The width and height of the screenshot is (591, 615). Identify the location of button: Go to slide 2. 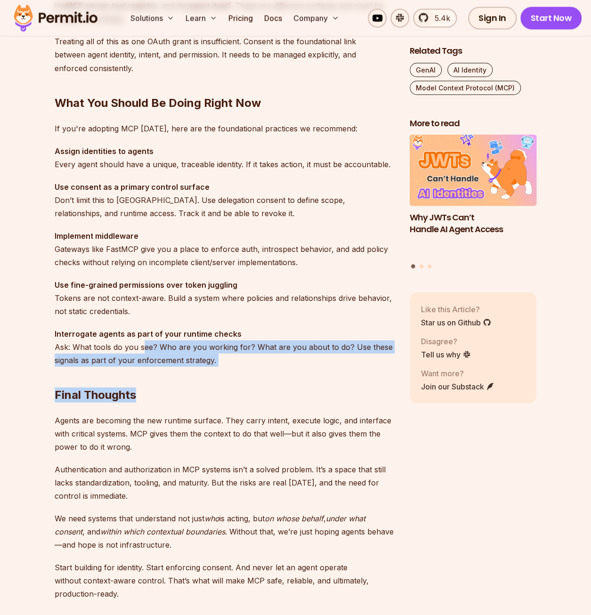
(421, 266).